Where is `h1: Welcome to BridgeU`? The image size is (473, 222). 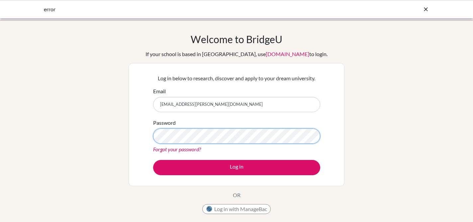
h1: Welcome to BridgeU is located at coordinates (236, 39).